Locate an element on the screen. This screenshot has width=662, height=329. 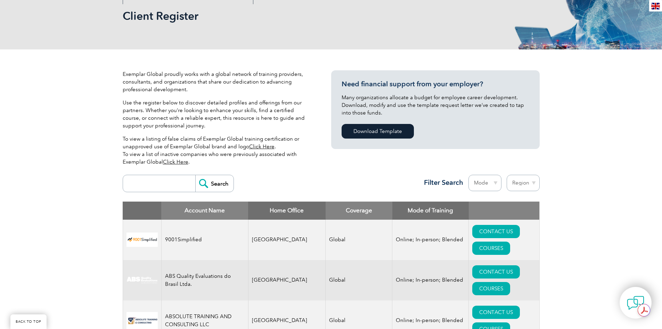
th: Coverage: activate to sort column ascending is located at coordinates (359, 210).